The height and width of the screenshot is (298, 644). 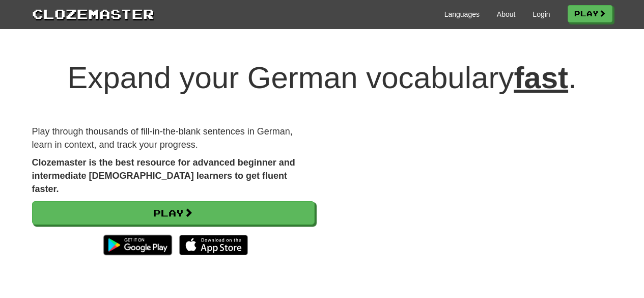 I want to click on img: Download_on_the_App_Store_Badge_US-UK_135x40-25178aeef6eb6b83b96f5f2d004eda3bffbb37122de64afbaef7..., so click(x=213, y=245).